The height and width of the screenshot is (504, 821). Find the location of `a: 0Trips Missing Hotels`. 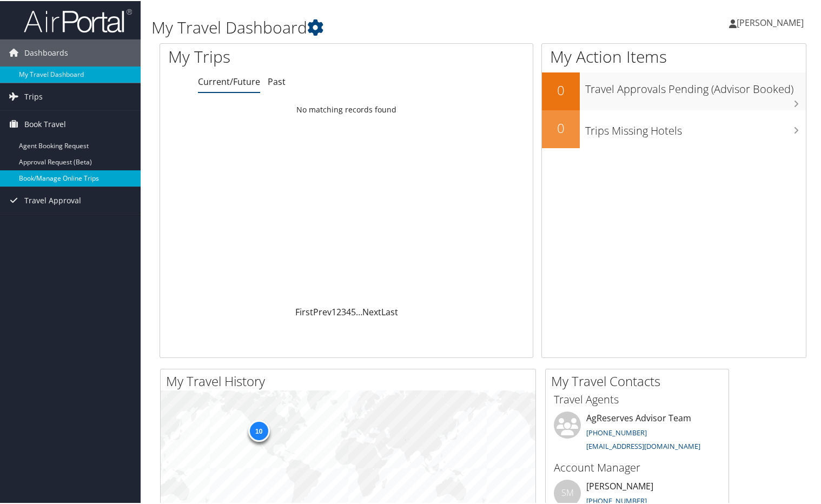

a: 0Trips Missing Hotels is located at coordinates (674, 128).